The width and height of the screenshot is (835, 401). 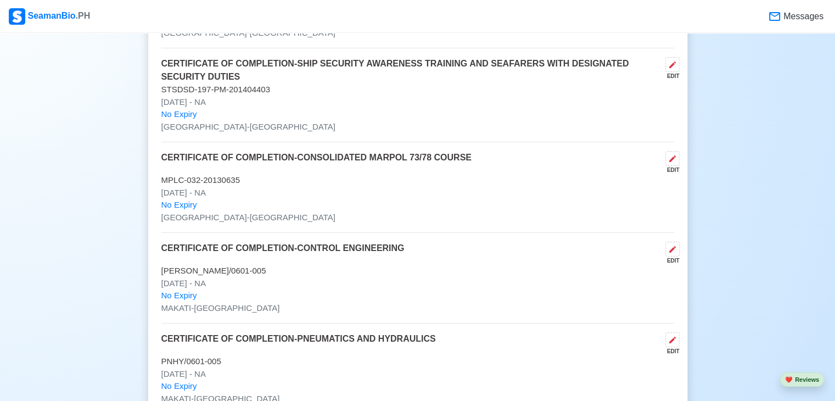 I want to click on div: SeamanBio, so click(x=49, y=16).